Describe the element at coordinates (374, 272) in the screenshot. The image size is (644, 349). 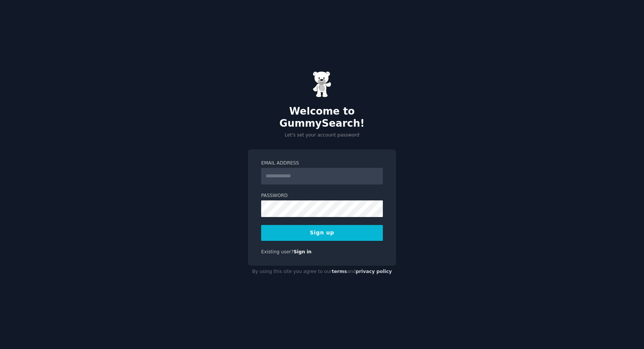
I see `a: privacy policy` at that location.